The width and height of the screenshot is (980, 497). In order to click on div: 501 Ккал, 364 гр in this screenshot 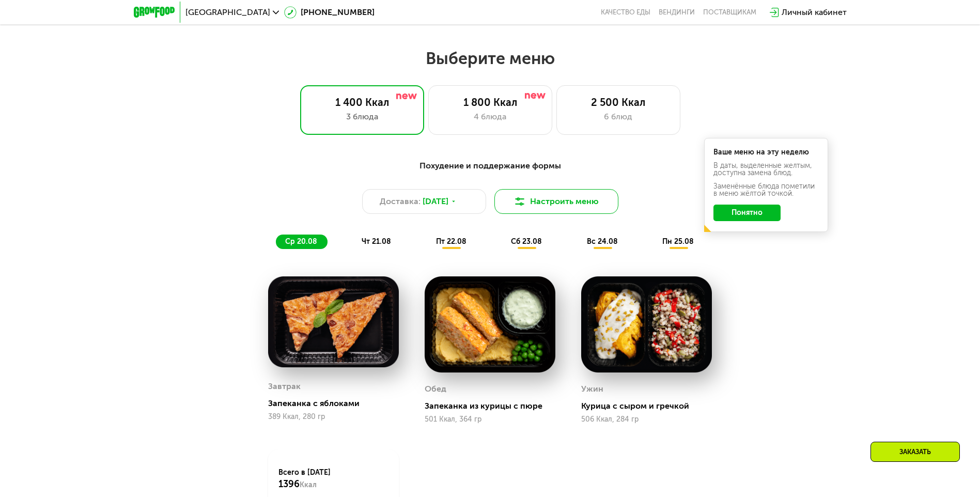, I will do `click(489, 419)`.